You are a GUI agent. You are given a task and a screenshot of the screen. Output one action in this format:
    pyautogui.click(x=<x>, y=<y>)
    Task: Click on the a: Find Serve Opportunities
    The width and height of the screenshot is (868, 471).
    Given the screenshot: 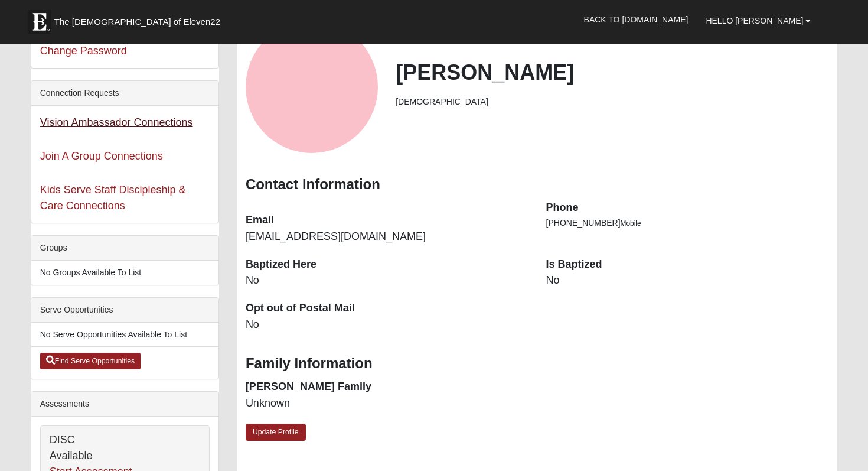 What is the action you would take?
    pyautogui.click(x=91, y=361)
    